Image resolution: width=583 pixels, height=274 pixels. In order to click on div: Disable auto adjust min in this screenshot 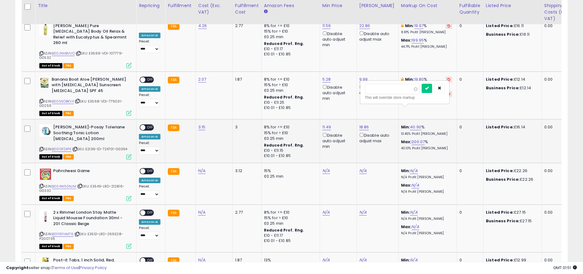, I will do `click(337, 141)`.